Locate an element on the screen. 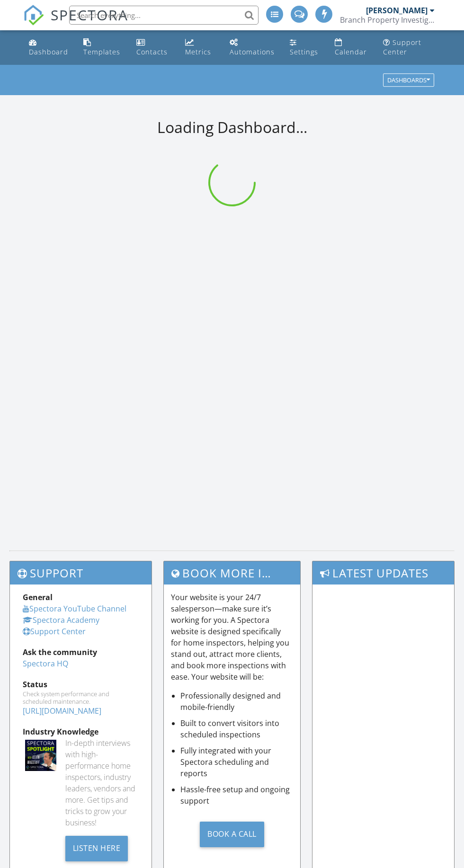  a: Templates is located at coordinates (102, 47).